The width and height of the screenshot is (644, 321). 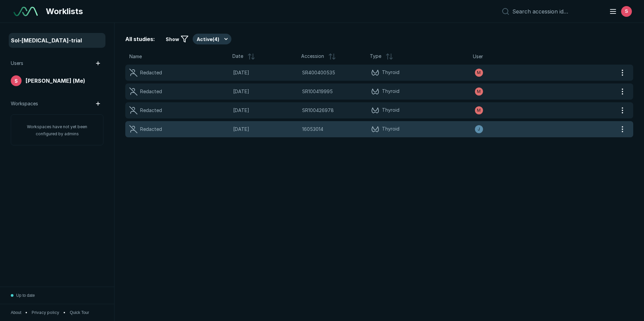 What do you see at coordinates (318, 110) in the screenshot?
I see `span: SR100426978` at bounding box center [318, 110].